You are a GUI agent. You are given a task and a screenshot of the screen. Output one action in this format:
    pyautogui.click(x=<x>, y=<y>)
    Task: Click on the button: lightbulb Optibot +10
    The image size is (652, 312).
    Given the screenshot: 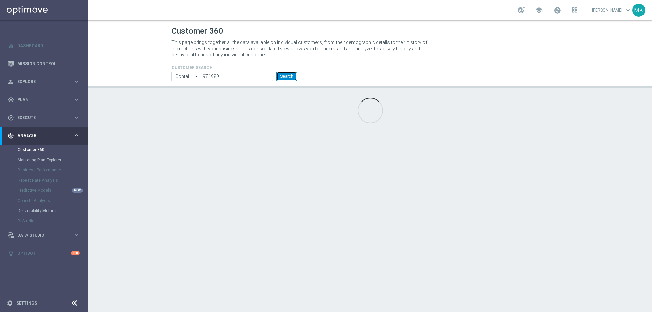 What is the action you would take?
    pyautogui.click(x=44, y=253)
    